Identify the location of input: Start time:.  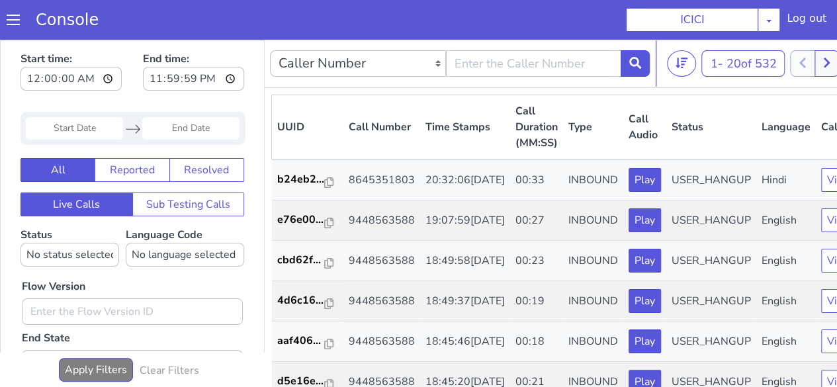
(71, 39).